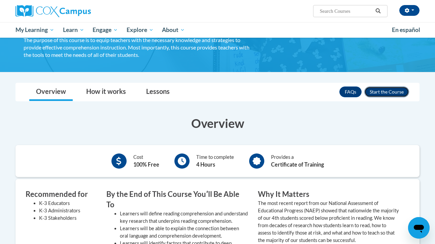 This screenshot has height=244, width=435. What do you see at coordinates (329, 222) in the screenshot?
I see `value: The most recent report from our National Assessment of Educational Progress (NAEP) showed that na...` at bounding box center [329, 222].